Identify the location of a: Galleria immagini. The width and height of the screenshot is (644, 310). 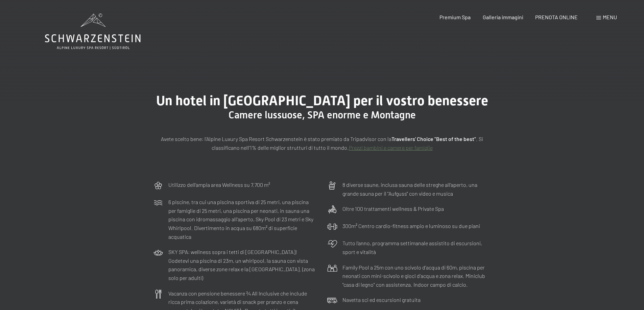
(503, 17).